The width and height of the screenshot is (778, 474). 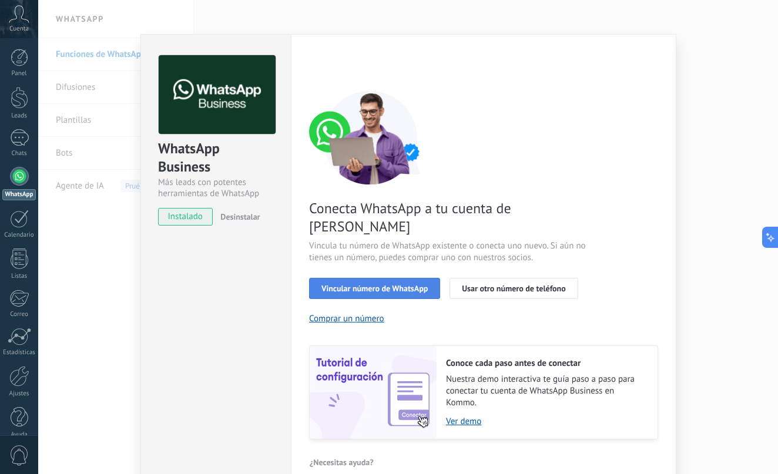 I want to click on div: WhatsApp Business, so click(x=216, y=158).